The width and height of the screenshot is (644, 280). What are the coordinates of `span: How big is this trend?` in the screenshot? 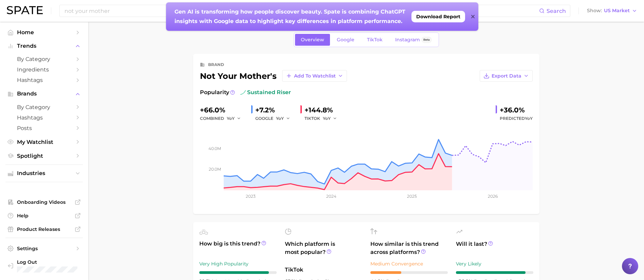 It's located at (238, 248).